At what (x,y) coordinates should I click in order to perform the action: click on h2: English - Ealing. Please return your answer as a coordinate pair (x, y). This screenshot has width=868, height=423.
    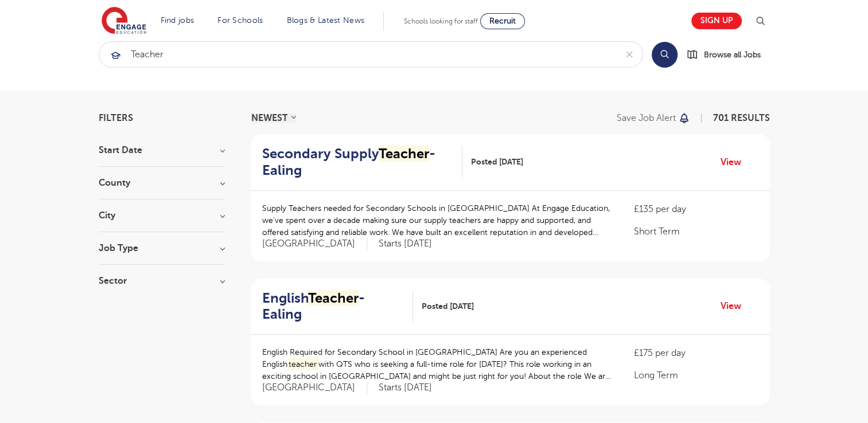
    Looking at the image, I should click on (333, 307).